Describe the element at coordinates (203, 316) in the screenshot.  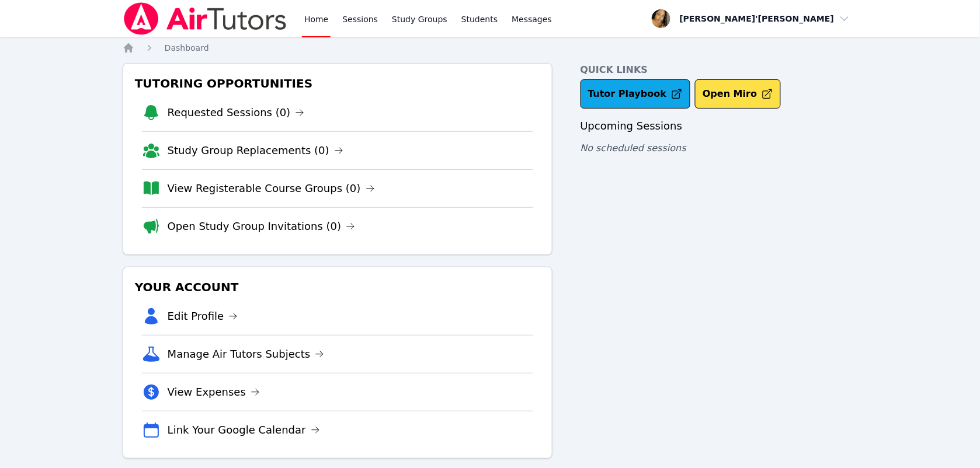
I see `a: Edit Profile` at that location.